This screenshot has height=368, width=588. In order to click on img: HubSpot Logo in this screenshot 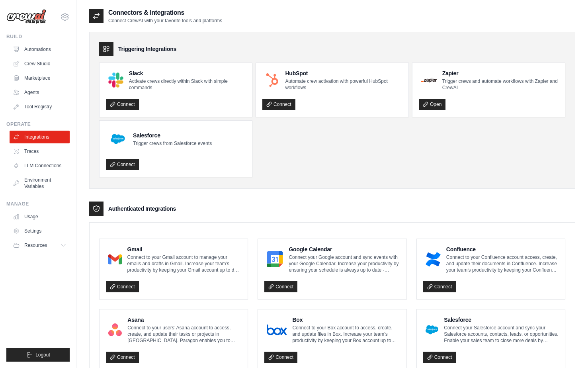, I will do `click(272, 80)`.